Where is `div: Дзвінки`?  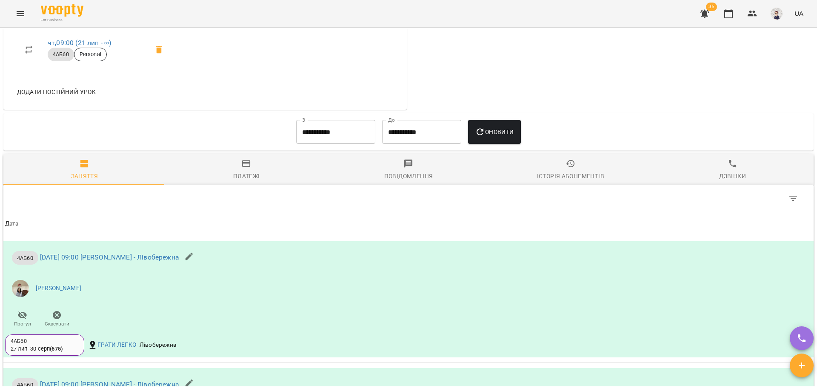 div: Дзвінки is located at coordinates (732, 176).